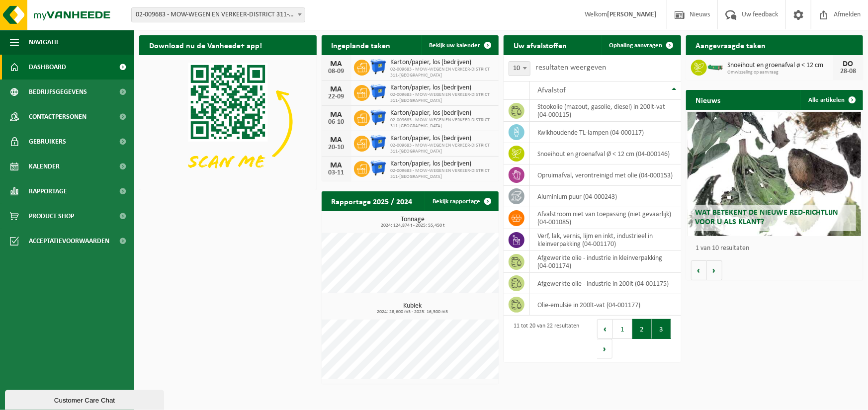 The height and width of the screenshot is (410, 868). What do you see at coordinates (44, 42) in the screenshot?
I see `span: Navigatie` at bounding box center [44, 42].